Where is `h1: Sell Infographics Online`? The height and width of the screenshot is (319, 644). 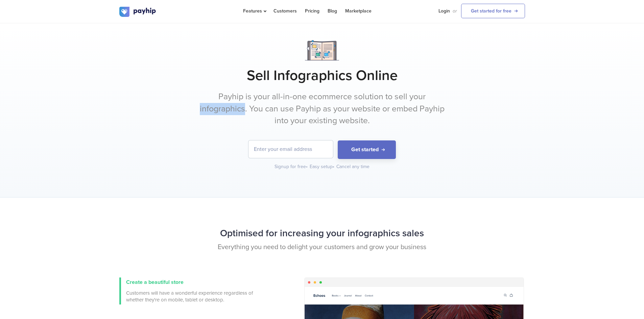 h1: Sell Infographics Online is located at coordinates (322, 76).